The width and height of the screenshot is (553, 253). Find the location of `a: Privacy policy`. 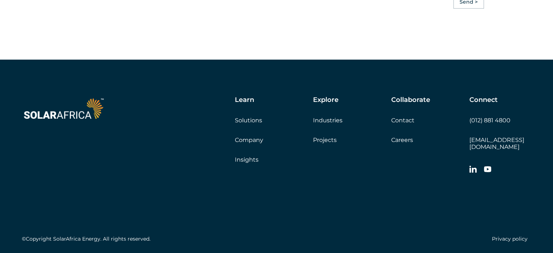

a: Privacy policy is located at coordinates (510, 239).